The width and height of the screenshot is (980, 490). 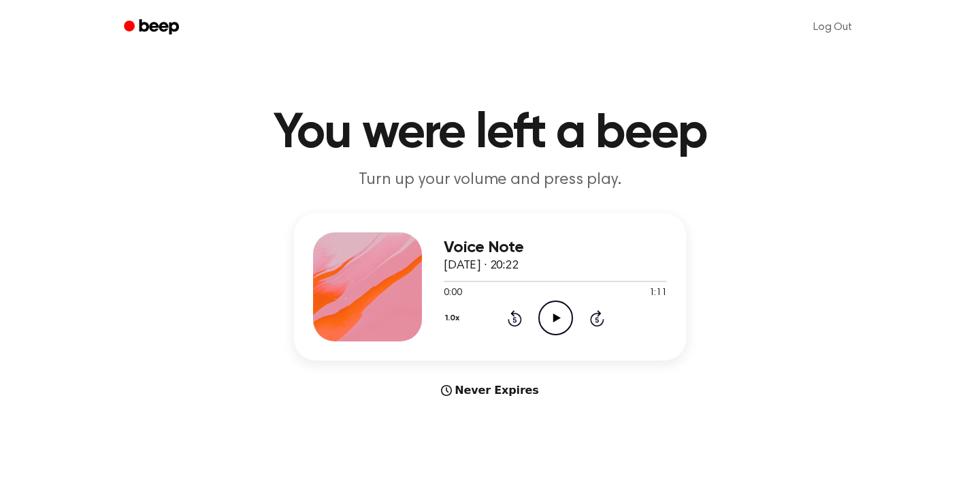 What do you see at coordinates (832, 27) in the screenshot?
I see `a: Log Out` at bounding box center [832, 27].